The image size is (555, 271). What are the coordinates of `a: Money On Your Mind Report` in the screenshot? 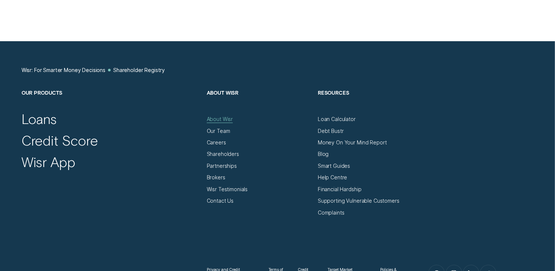 It's located at (352, 142).